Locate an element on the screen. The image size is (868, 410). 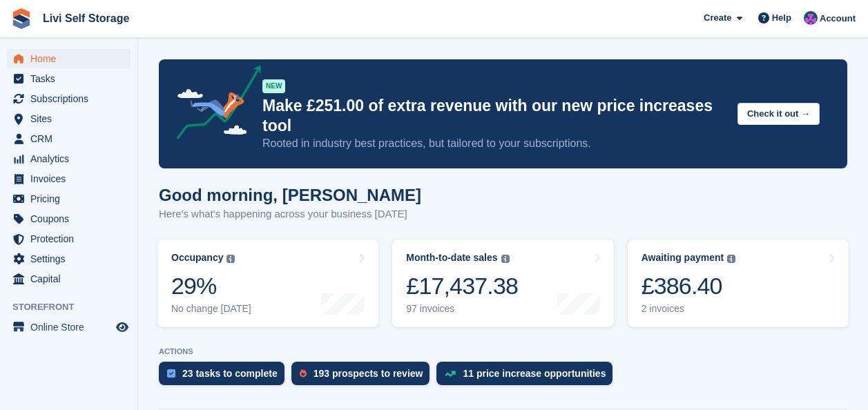
div: £17,437.38 is located at coordinates (462, 286).